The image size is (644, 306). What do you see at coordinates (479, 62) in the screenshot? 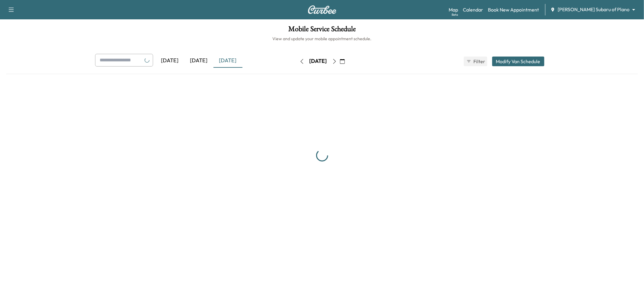
I see `span: Filter` at bounding box center [479, 62].